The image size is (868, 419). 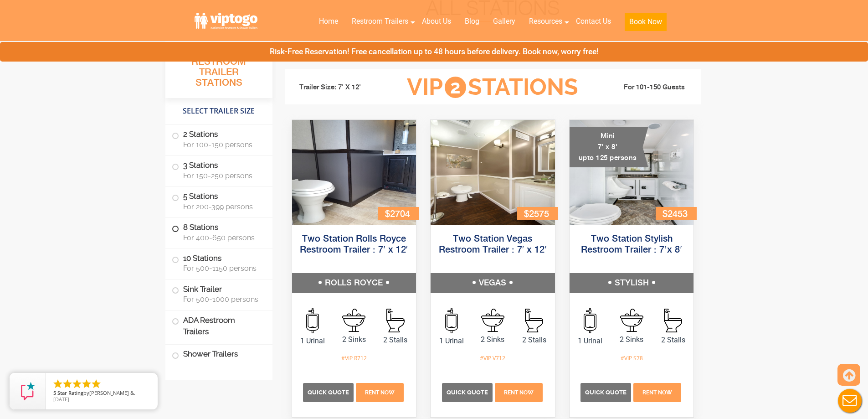 What do you see at coordinates (102, 393) in the screenshot?
I see `span: by` at bounding box center [102, 393].